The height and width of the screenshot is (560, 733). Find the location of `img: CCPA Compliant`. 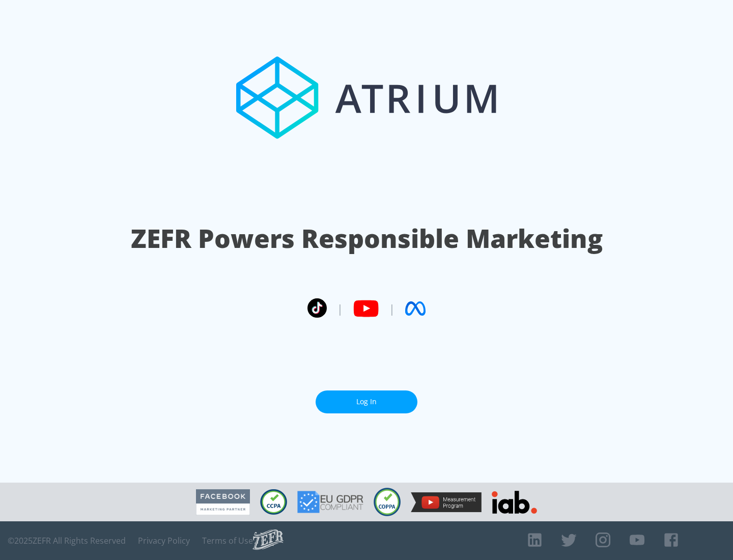

img: CCPA Compliant is located at coordinates (273, 501).